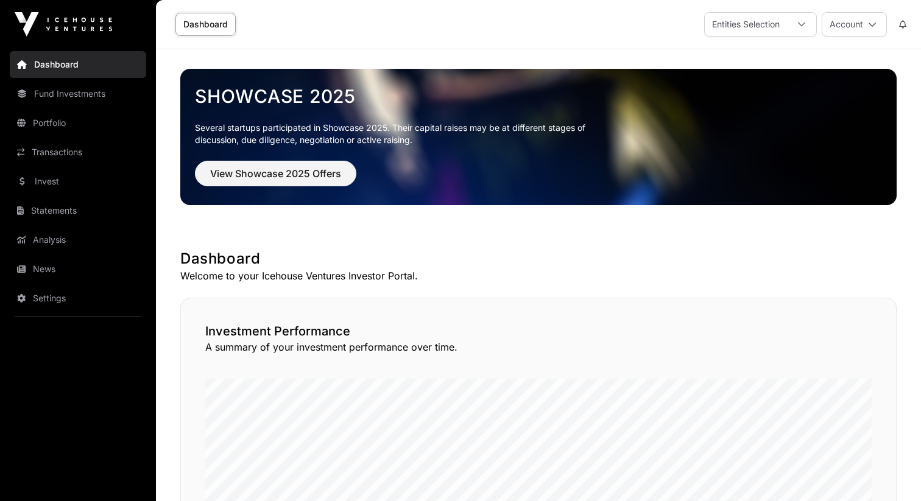  I want to click on a: News, so click(78, 269).